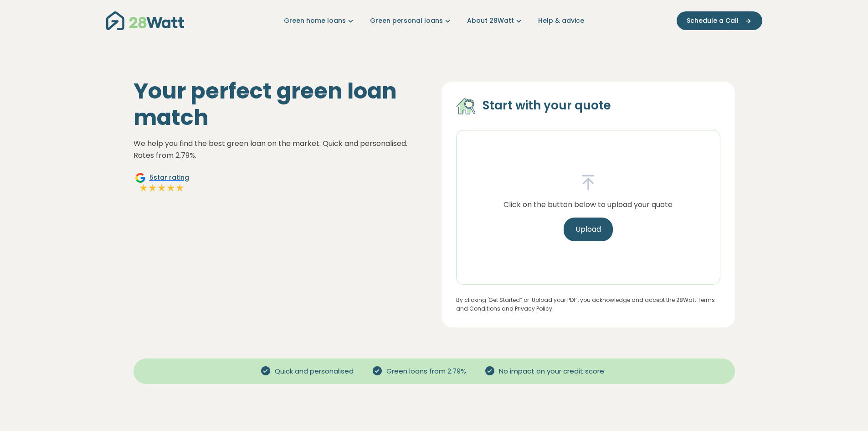 The height and width of the screenshot is (431, 868). I want to click on span: Schedule a Call, so click(713, 20).